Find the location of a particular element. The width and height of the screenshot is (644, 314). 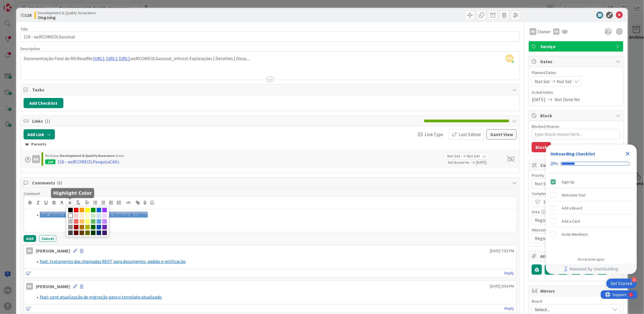

label: Blocked Reason is located at coordinates (545, 127).